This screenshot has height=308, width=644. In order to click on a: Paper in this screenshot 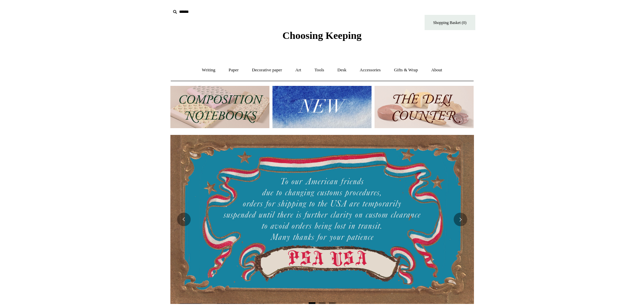, I will do `click(234, 70)`.